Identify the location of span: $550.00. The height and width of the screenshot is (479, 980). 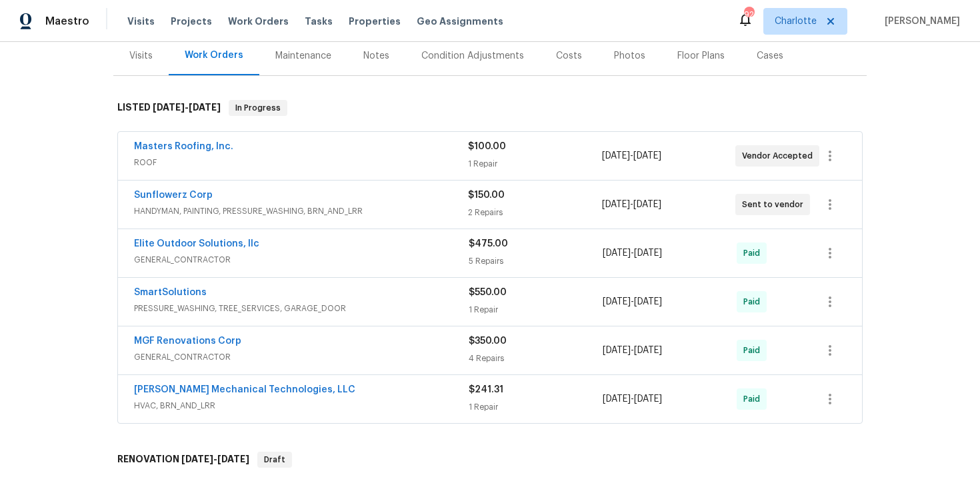
(487, 292).